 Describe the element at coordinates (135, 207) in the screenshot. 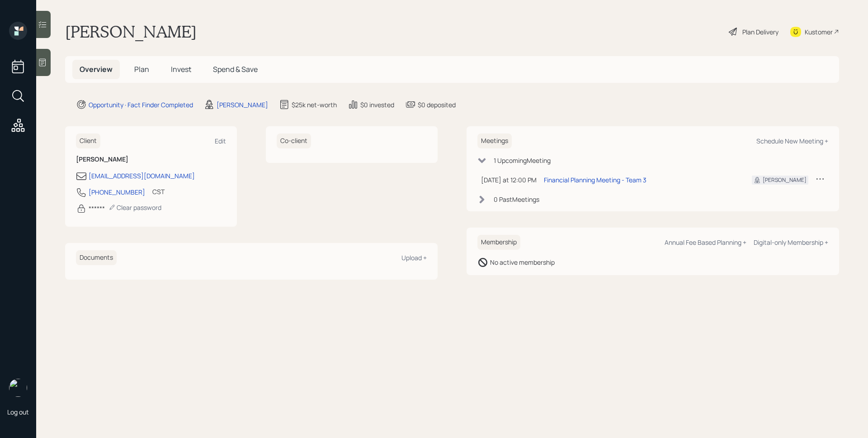

I see `div: Clear password` at that location.